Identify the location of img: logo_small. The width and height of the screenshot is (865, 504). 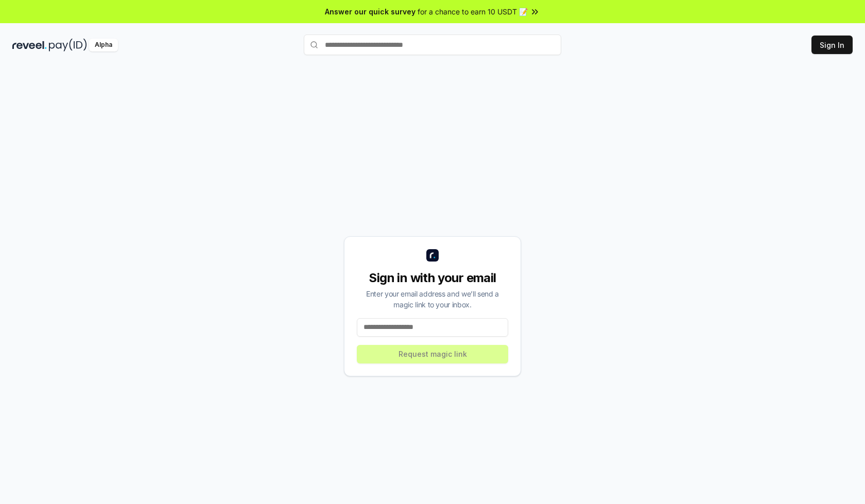
(432, 255).